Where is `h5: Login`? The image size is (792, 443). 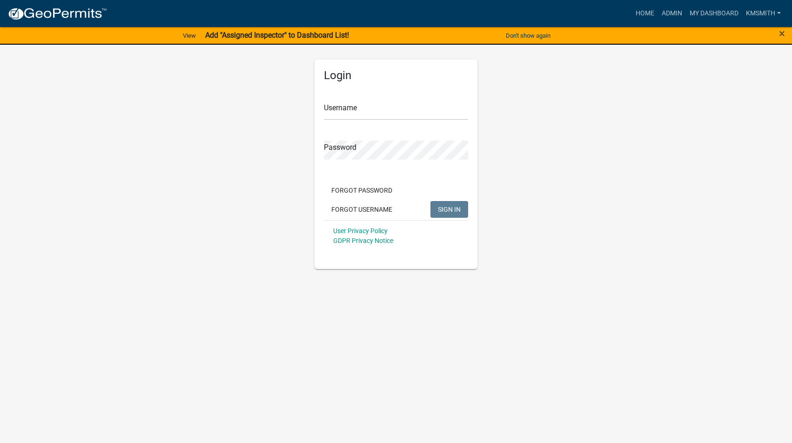 h5: Login is located at coordinates (396, 75).